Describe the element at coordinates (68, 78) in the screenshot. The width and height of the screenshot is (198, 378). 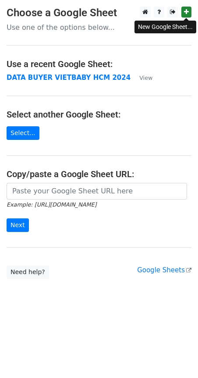
I see `strong: DATA BUYER VIETBABY HCM 2024` at that location.